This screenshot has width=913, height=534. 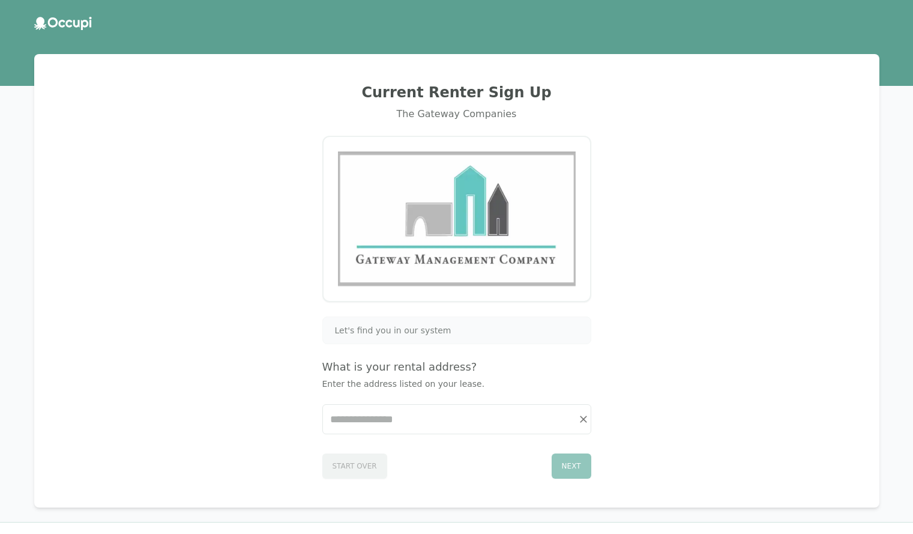 What do you see at coordinates (457, 218) in the screenshot?
I see `img: Gateway Management` at bounding box center [457, 218].